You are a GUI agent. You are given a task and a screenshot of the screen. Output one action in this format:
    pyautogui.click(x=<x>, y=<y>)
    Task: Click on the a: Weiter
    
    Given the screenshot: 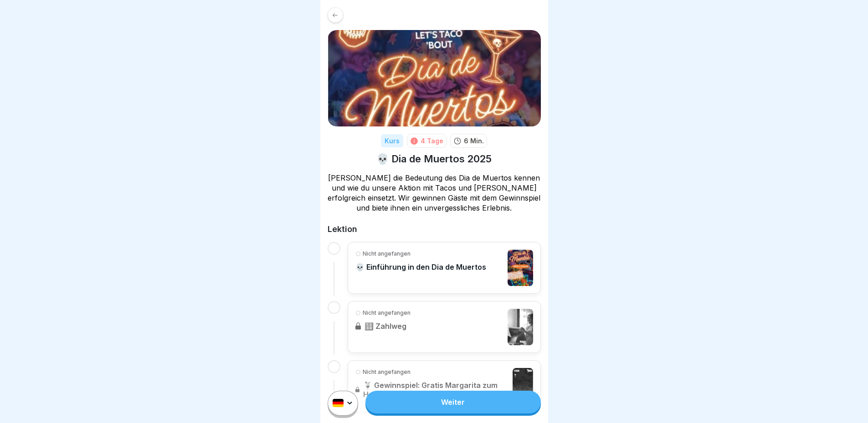 What is the action you would take?
    pyautogui.click(x=453, y=402)
    